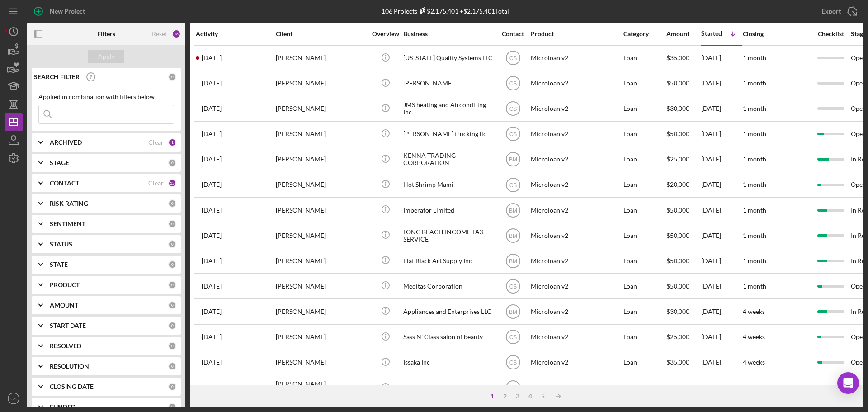 Image resolution: width=868 pixels, height=412 pixels. What do you see at coordinates (448, 311) in the screenshot?
I see `div: Appliances and Enterprises LLC` at bounding box center [448, 311].